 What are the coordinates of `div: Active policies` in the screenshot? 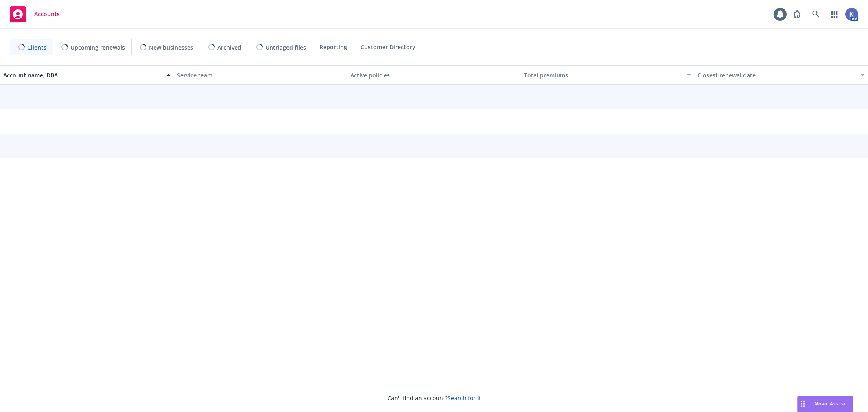 It's located at (434, 75).